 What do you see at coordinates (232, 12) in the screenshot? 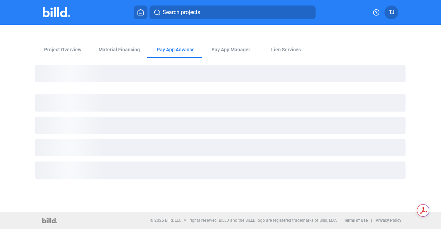
I see `button: Search projects` at bounding box center [232, 12].